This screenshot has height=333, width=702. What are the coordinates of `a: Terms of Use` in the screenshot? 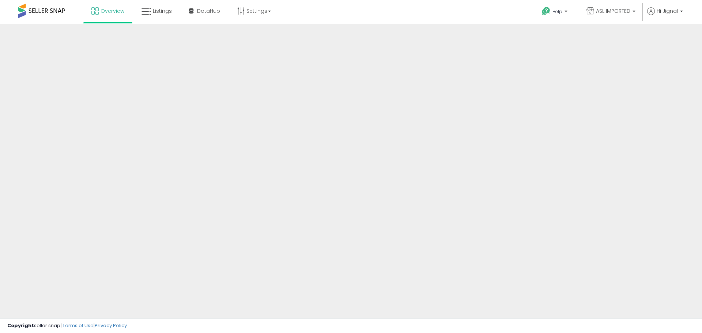 It's located at (78, 325).